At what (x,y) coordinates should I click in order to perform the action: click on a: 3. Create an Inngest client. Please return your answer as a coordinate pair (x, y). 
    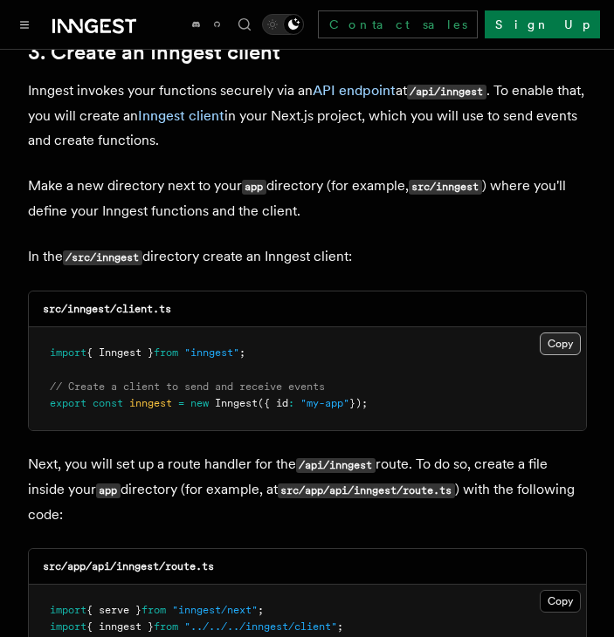
    Looking at the image, I should click on (154, 52).